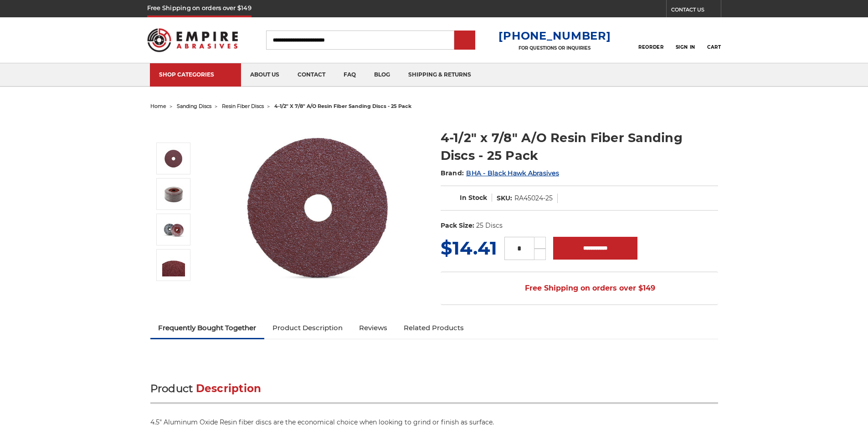 This screenshot has height=434, width=868. What do you see at coordinates (714, 47) in the screenshot?
I see `span: Cart` at bounding box center [714, 47].